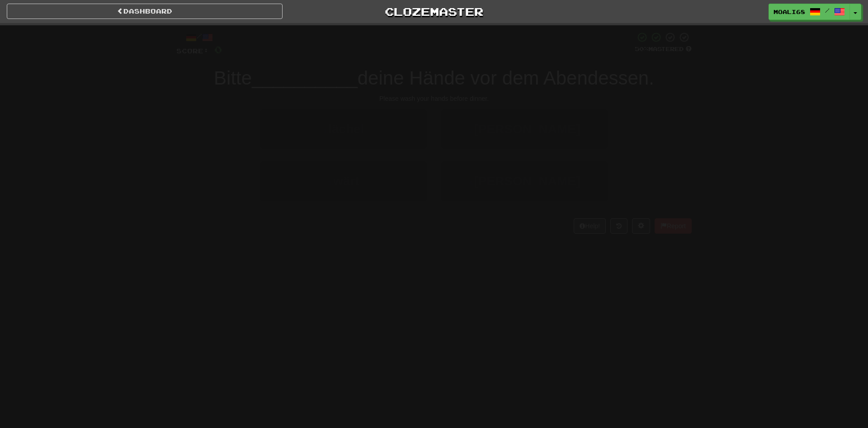  I want to click on span: moali68, so click(790, 11).